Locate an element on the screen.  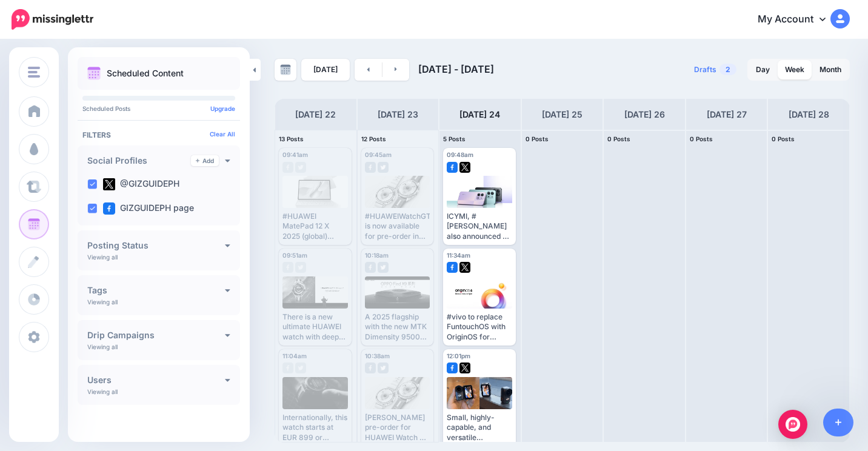
h4: Tags is located at coordinates (156, 291).